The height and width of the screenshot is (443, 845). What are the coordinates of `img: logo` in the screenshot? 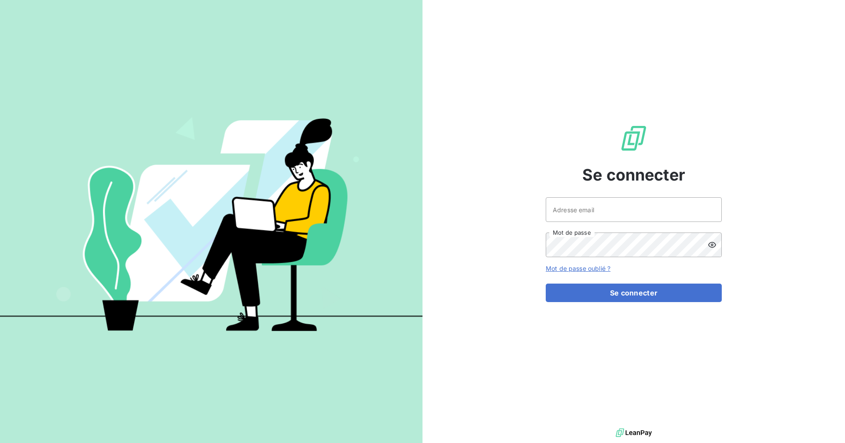 It's located at (634, 433).